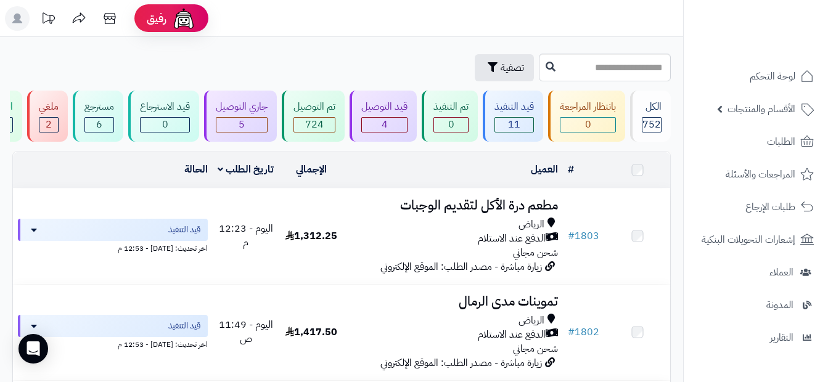  Describe the element at coordinates (756, 207) in the screenshot. I see `a: طلبات الإرجاع` at that location.